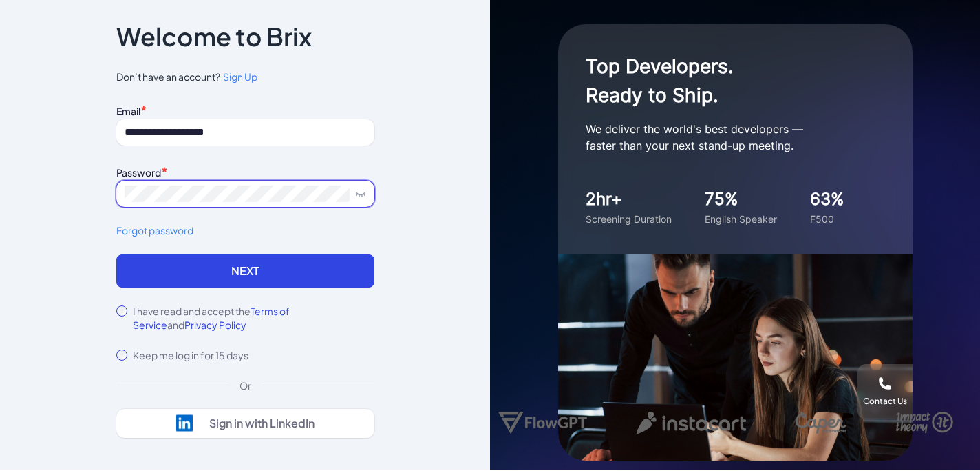  Describe the element at coordinates (240, 76) in the screenshot. I see `span: Sign Up` at that location.